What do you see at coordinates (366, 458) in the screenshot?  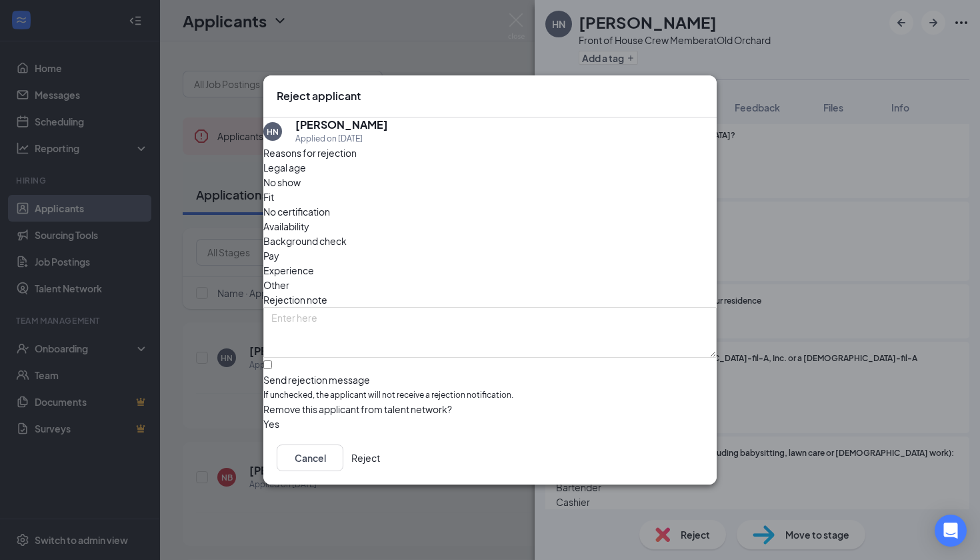 I see `button: Reject` at bounding box center [366, 458].